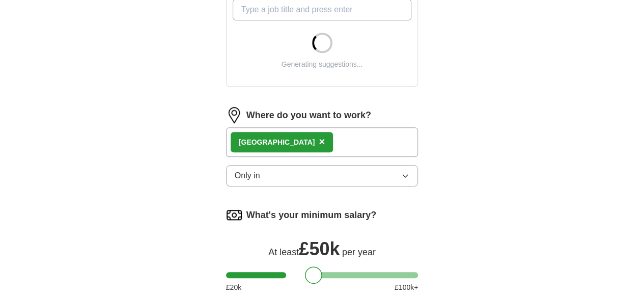 This screenshot has height=298, width=644. I want to click on span: £ 20 k, so click(233, 287).